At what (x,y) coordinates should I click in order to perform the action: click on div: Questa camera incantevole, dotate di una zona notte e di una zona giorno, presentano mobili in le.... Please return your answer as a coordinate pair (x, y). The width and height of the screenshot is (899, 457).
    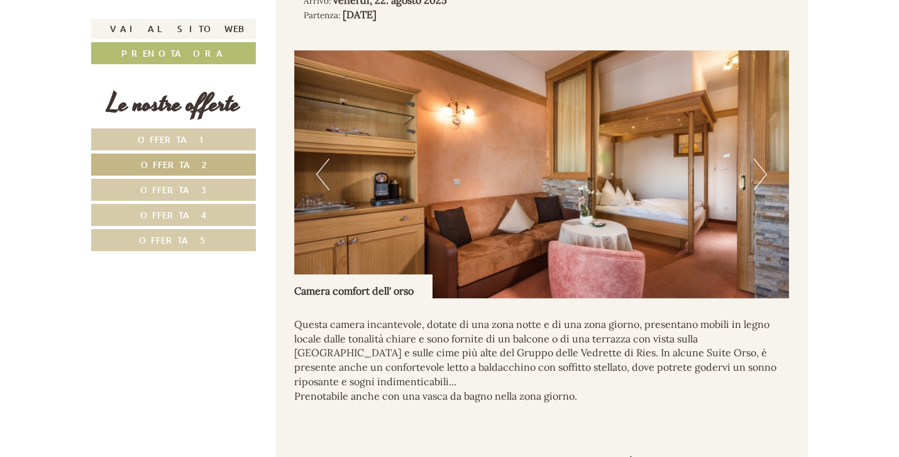
    Looking at the image, I should click on (542, 360).